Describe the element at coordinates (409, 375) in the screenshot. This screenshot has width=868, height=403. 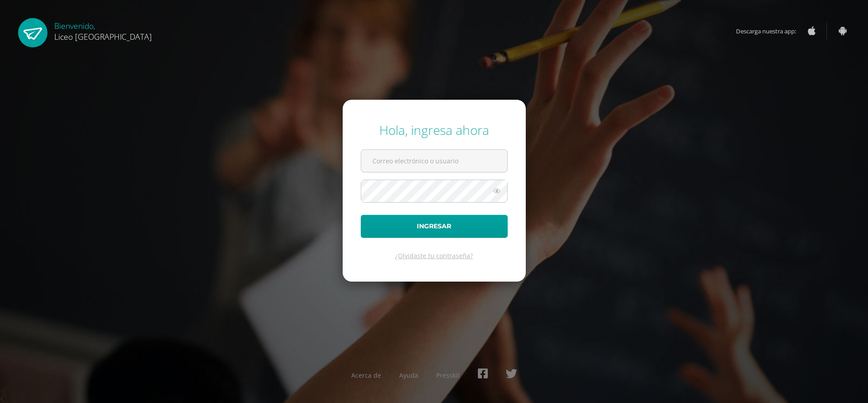
I see `a: Ayuda` at that location.